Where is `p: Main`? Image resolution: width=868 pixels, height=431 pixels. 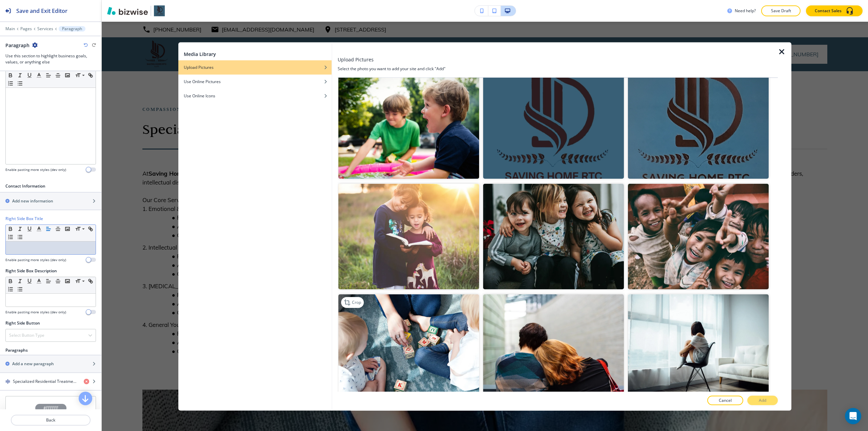
p: Main is located at coordinates (10, 29).